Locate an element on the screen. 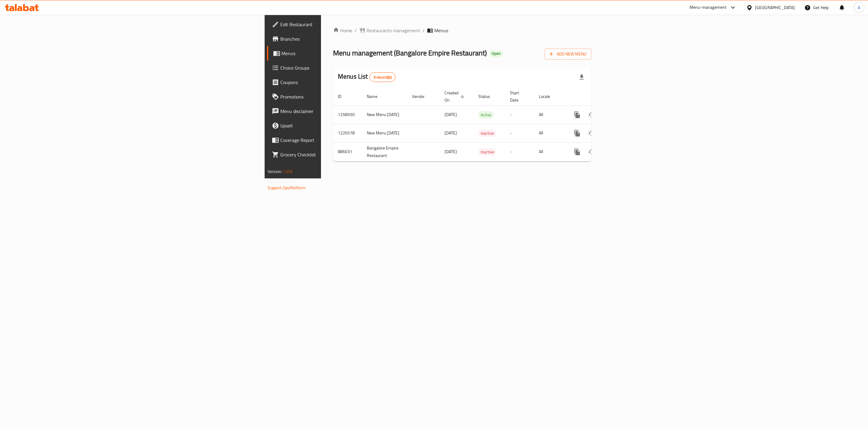 This screenshot has width=868, height=427. span: Choice Groups is located at coordinates (342, 68).